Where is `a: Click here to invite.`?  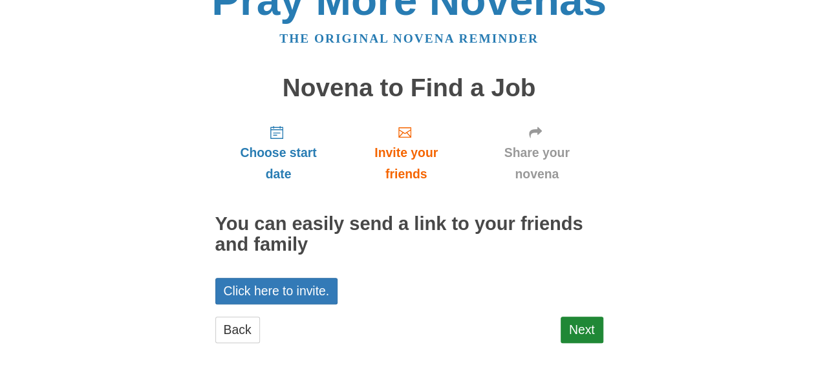
a: Click here to invite. is located at coordinates (277, 291).